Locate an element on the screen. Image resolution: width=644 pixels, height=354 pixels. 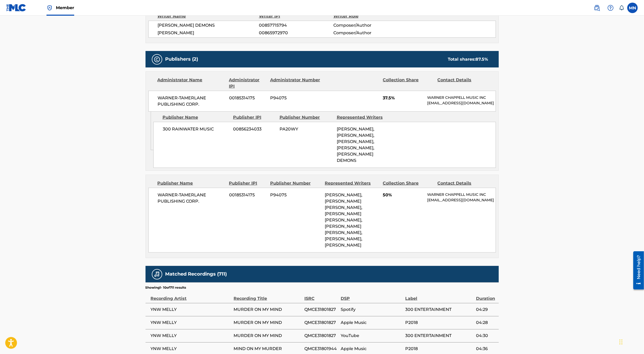
span: 50% is located at coordinates (403, 195).